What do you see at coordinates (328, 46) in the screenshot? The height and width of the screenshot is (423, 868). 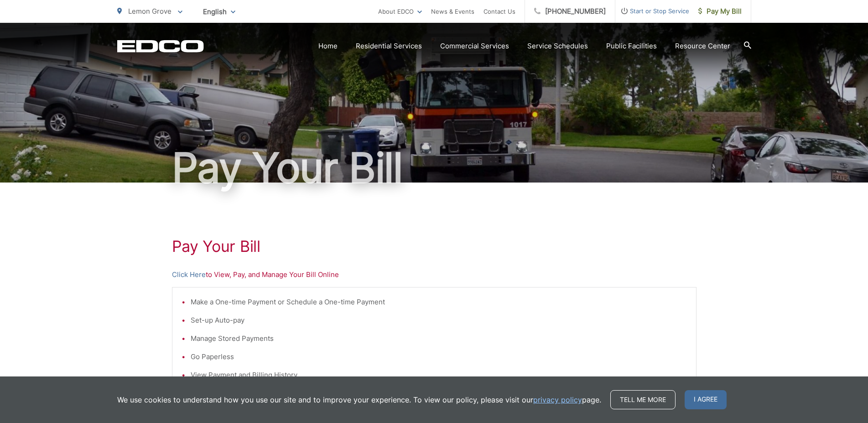 I see `a: Home` at bounding box center [328, 46].